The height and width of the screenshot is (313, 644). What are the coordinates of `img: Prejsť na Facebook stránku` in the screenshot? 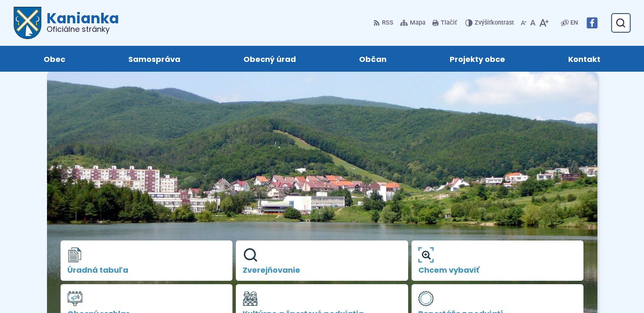 It's located at (592, 23).